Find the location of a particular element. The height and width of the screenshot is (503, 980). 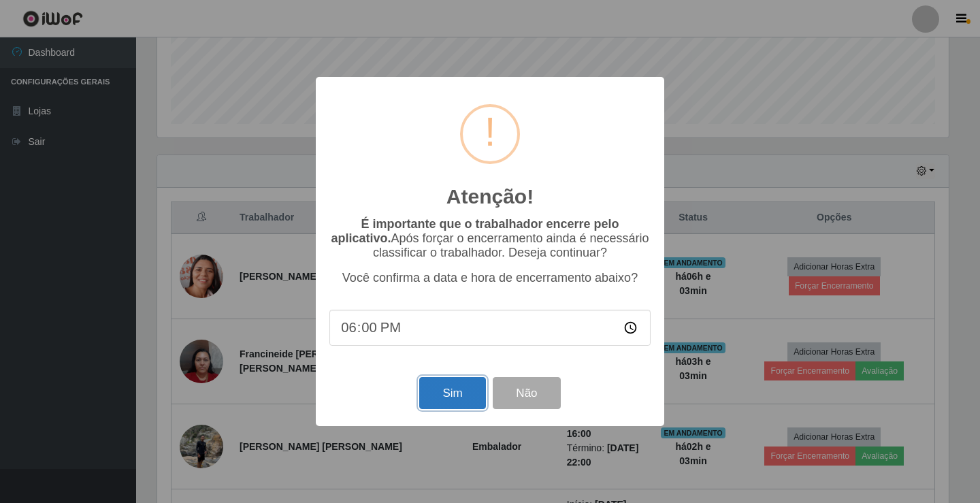

p: Você confirma a data e hora de encerramento abaixo? is located at coordinates (490, 278).